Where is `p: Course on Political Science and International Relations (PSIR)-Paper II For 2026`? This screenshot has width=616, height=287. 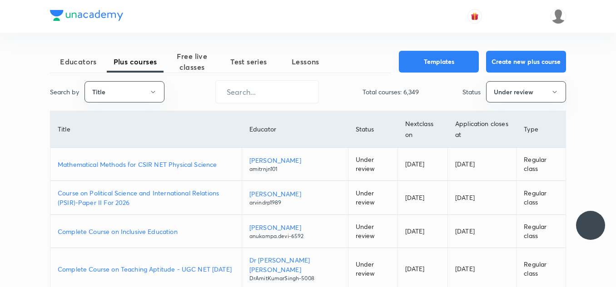
p: Course on Political Science and International Relations (PSIR)-Paper II For 2026 is located at coordinates (146, 198).